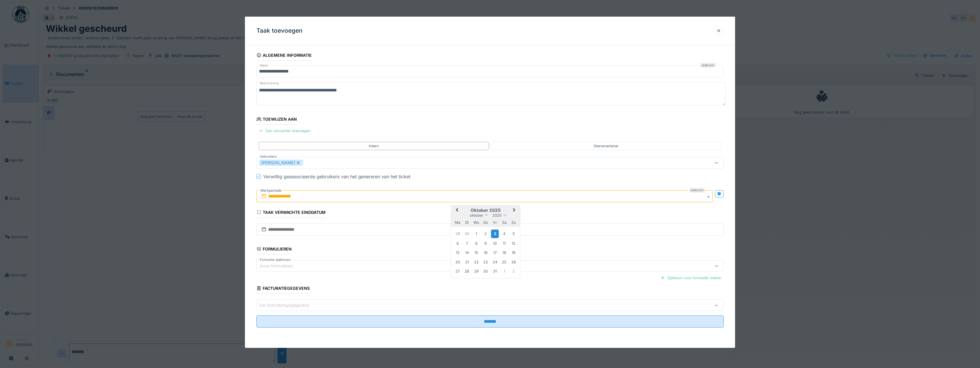 The image size is (980, 368). Describe the element at coordinates (504, 271) in the screenshot. I see `div: Choose zaterdag 1 november 2025` at that location.